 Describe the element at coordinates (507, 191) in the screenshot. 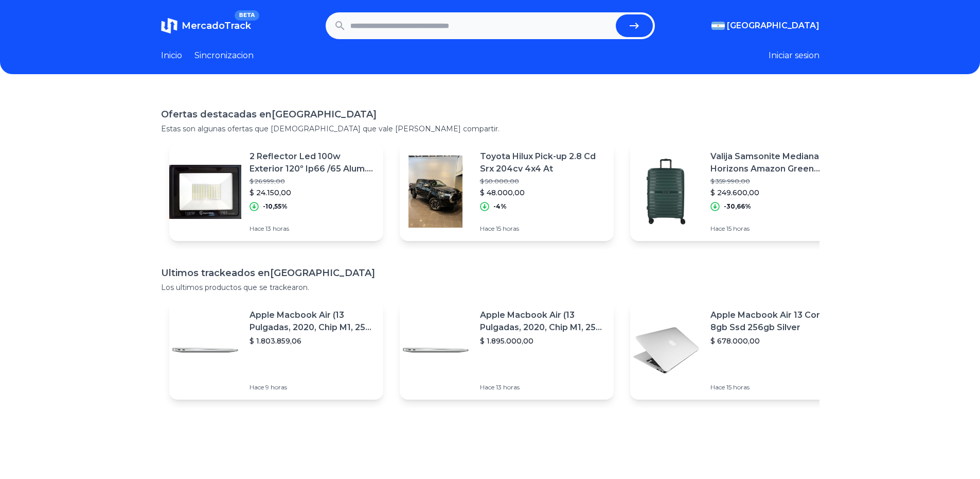

I see `a: Featured imageToyota Hilux Pick-up 2.8 Cd Srx 204cv 4x4 At$ 50.000,00$ 48.000,00-4%Hace 15 horas` at that location.